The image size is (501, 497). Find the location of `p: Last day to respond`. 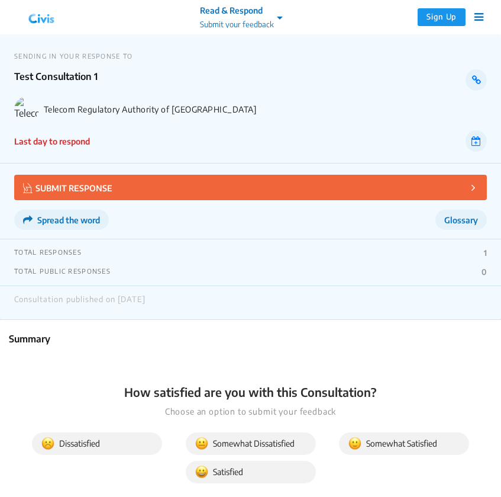

p: Last day to respond is located at coordinates (52, 141).